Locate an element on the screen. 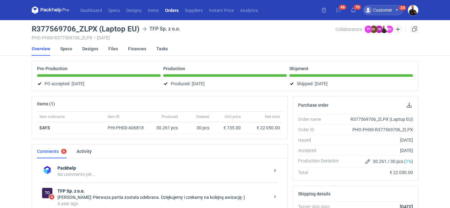  div: Order ID is located at coordinates (321, 129).